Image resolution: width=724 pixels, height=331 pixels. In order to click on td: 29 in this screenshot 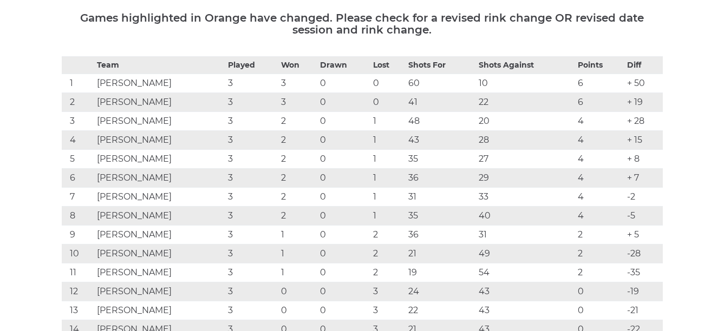, I will do `click(525, 178)`.